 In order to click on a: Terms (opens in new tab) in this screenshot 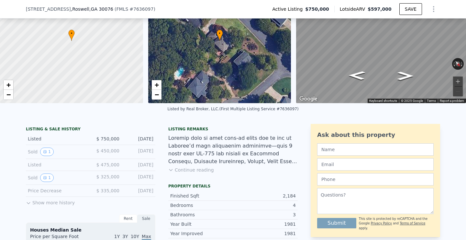, I will do `click(432, 100)`.